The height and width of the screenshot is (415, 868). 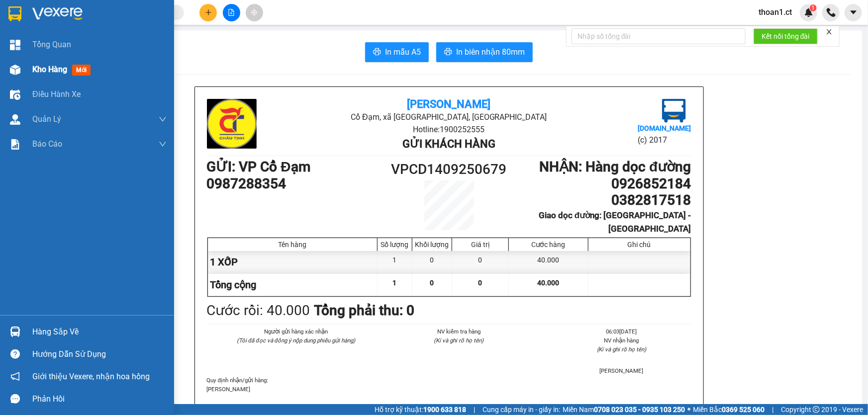 I want to click on span: Quản Lý, so click(x=47, y=119).